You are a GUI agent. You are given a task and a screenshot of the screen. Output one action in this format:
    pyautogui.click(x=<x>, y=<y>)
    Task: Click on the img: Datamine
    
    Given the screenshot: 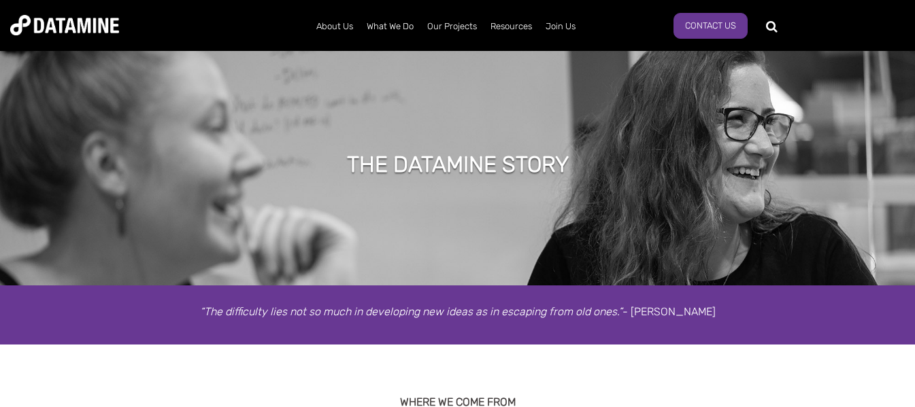 What is the action you would take?
    pyautogui.click(x=65, y=25)
    